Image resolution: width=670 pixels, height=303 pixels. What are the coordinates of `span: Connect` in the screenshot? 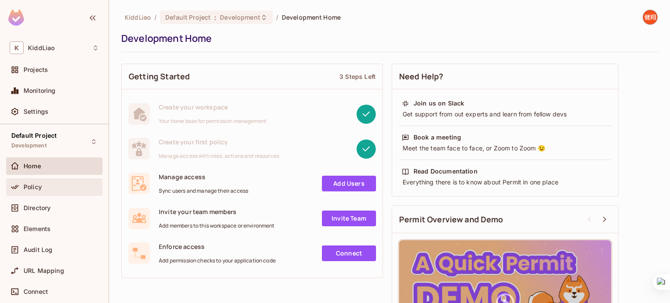 It's located at (36, 292).